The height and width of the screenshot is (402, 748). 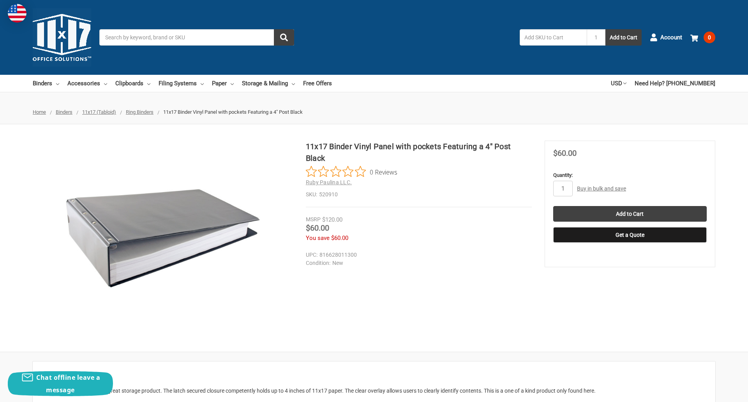 I want to click on span: Binders, so click(x=64, y=112).